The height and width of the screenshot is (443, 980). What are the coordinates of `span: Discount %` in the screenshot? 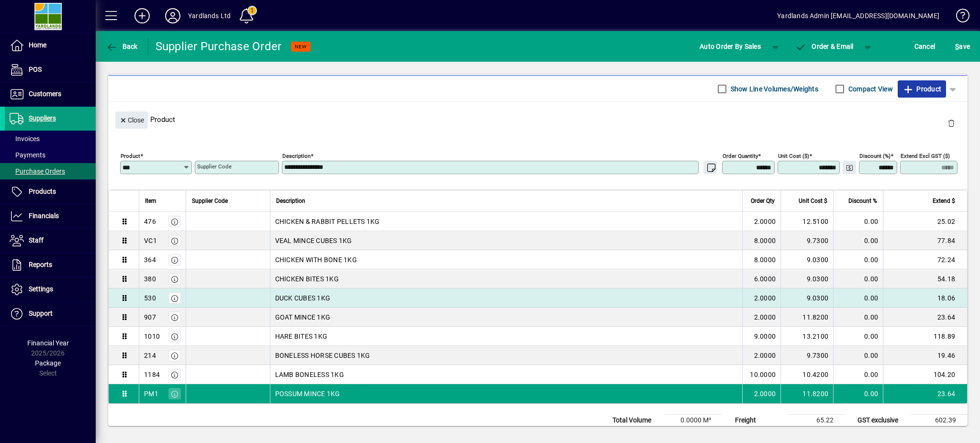 It's located at (863, 201).